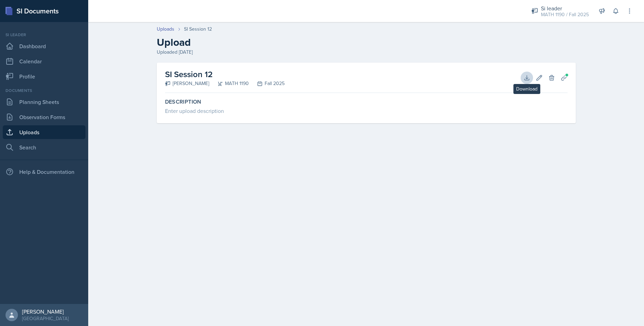 The width and height of the screenshot is (644, 326). What do you see at coordinates (366, 111) in the screenshot?
I see `div: Enter upload description` at bounding box center [366, 111].